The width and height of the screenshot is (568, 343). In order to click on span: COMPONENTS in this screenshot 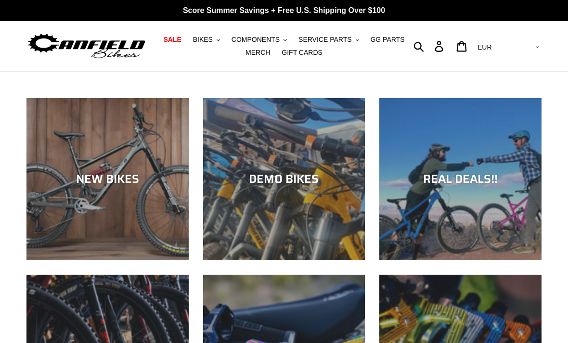, I will do `click(256, 39)`.